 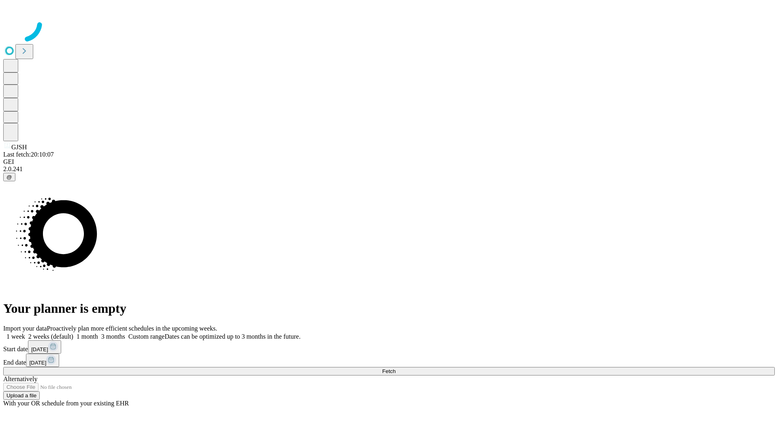 What do you see at coordinates (232, 337) in the screenshot?
I see `span: Dates can be optimized up to 3 months in the future.` at bounding box center [232, 337].